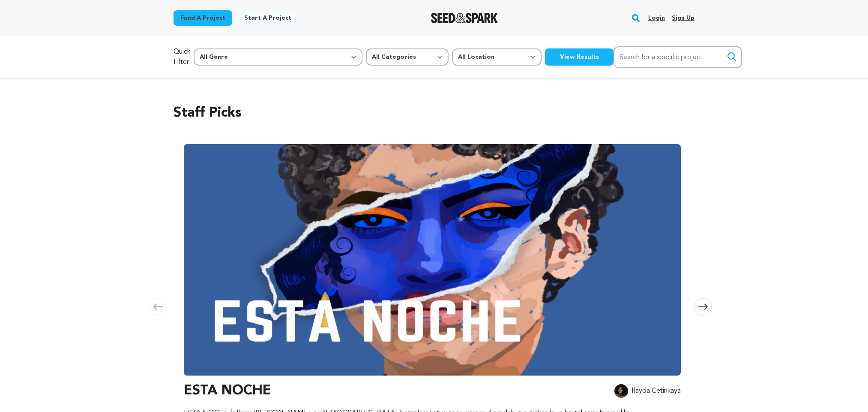 The width and height of the screenshot is (868, 412). What do you see at coordinates (433, 260) in the screenshot?
I see `img: ESTA NOCHE image` at bounding box center [433, 260].